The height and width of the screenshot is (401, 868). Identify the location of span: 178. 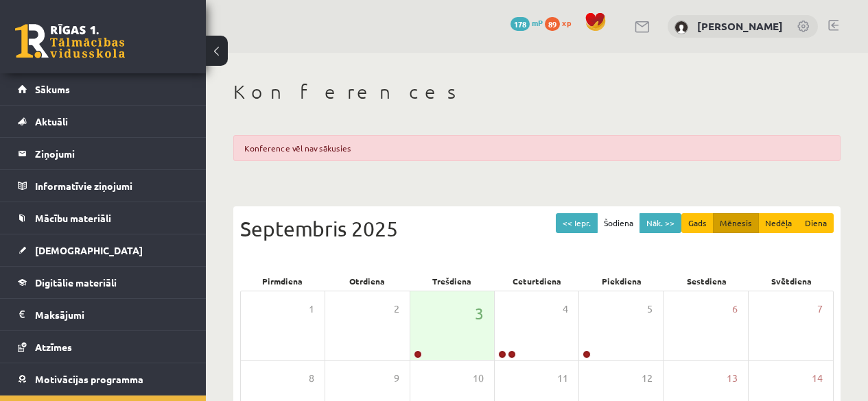
(520, 24).